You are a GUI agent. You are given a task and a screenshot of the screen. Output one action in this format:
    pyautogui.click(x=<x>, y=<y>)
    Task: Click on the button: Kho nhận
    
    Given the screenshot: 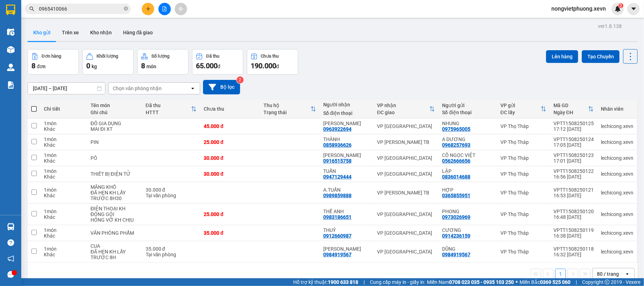 What is the action you would take?
    pyautogui.click(x=101, y=32)
    